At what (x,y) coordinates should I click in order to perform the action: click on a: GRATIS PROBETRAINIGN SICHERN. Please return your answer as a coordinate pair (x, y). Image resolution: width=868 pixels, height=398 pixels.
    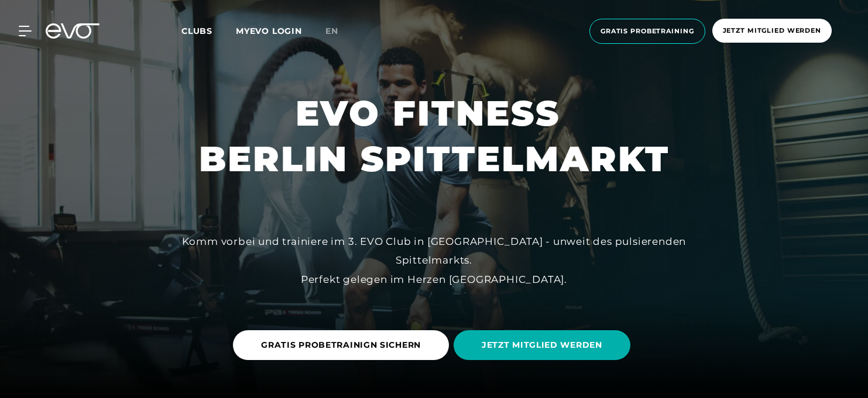
    Looking at the image, I should click on (343, 345).